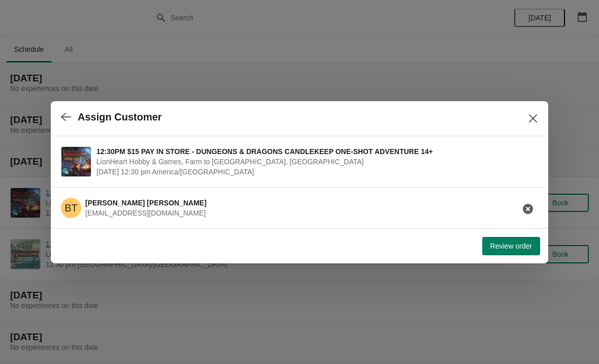 The image size is (599, 364). I want to click on h2: Assign Customer, so click(119, 117).